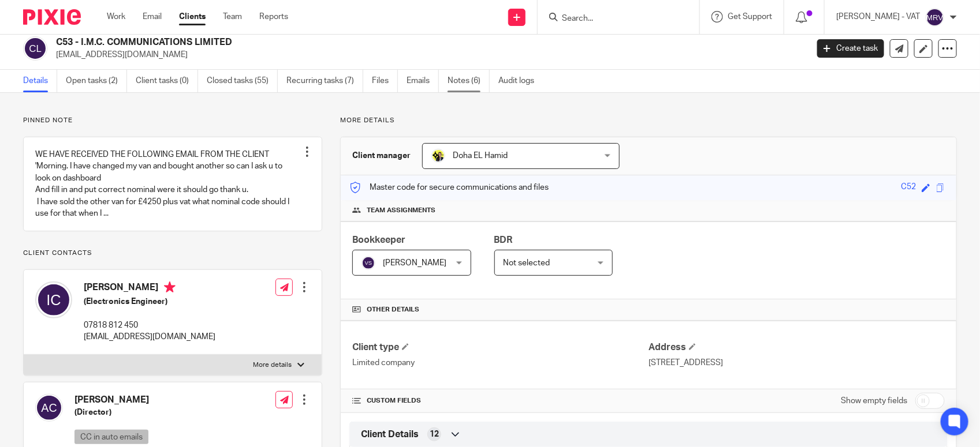  Describe the element at coordinates (150, 302) in the screenshot. I see `h5: (Electronics Engineer)` at that location.